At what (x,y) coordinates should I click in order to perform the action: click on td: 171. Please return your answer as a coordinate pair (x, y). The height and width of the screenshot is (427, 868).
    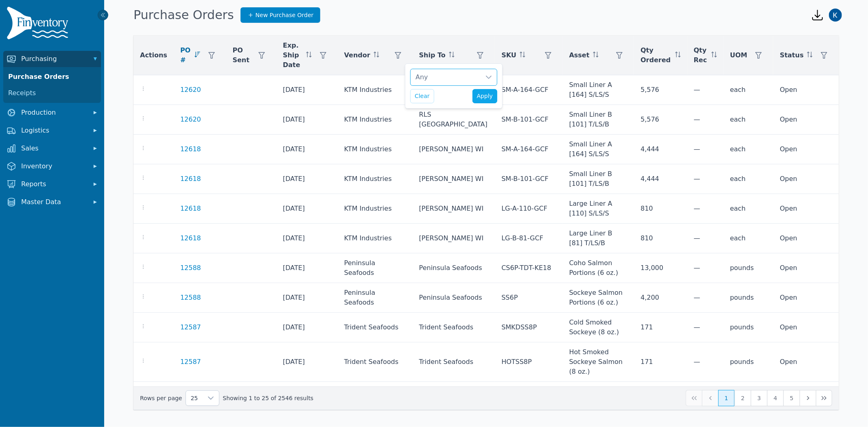
    Looking at the image, I should click on (660, 362).